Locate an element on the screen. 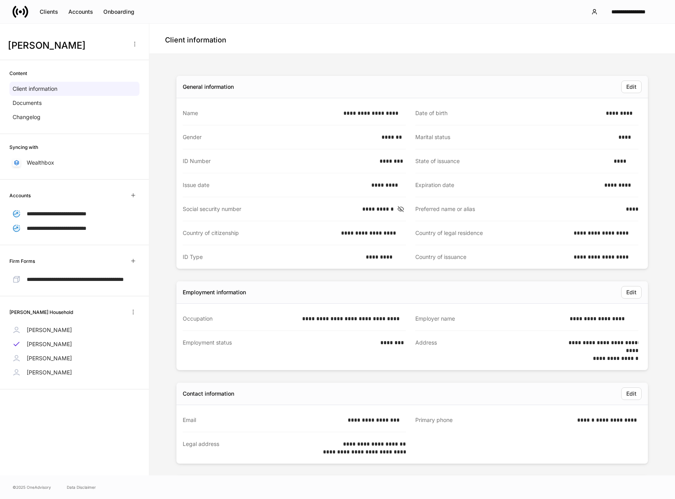  a: Changelog is located at coordinates (74, 117).